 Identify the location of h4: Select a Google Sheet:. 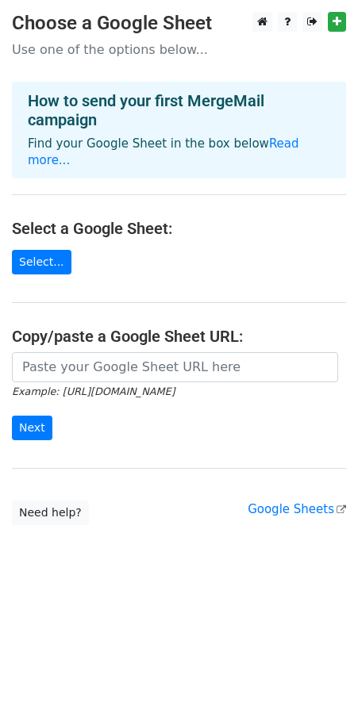
(179, 229).